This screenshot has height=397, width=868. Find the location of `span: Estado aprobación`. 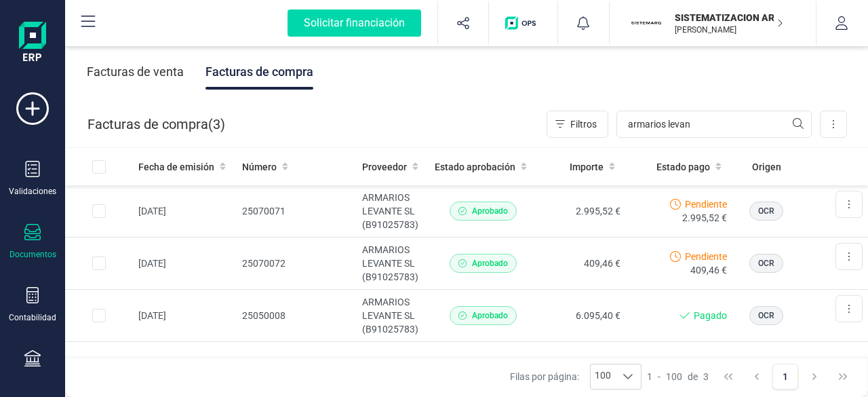

span: Estado aprobación is located at coordinates (475, 167).